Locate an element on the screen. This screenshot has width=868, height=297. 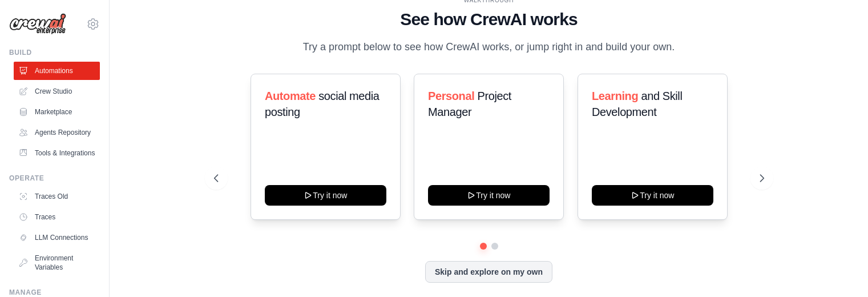
p: Try a prompt below to see how CrewAI works, or jump right in and build your own. is located at coordinates (489, 47).